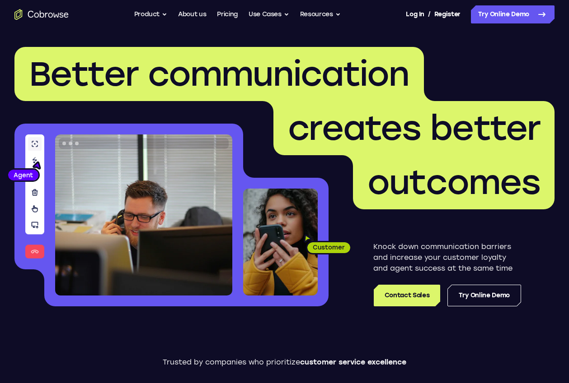 The width and height of the screenshot is (569, 383). Describe the element at coordinates (144, 215) in the screenshot. I see `img: A customer support agent talking on the phone` at that location.